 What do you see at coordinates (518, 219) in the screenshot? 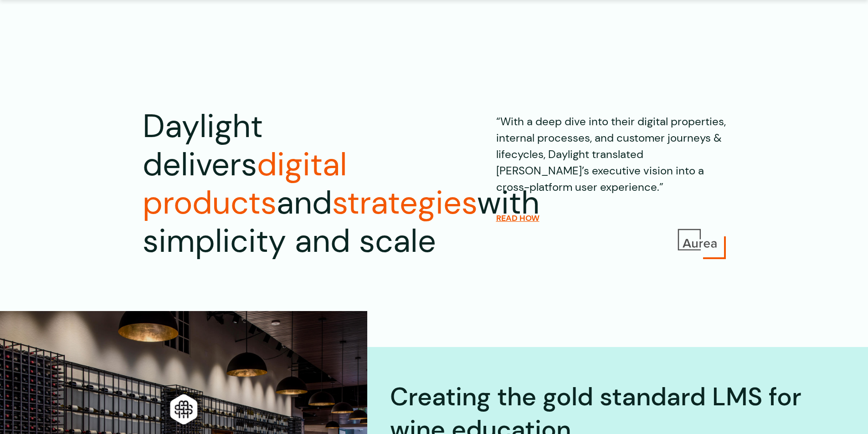
I see `span: READ HOW` at bounding box center [518, 219].